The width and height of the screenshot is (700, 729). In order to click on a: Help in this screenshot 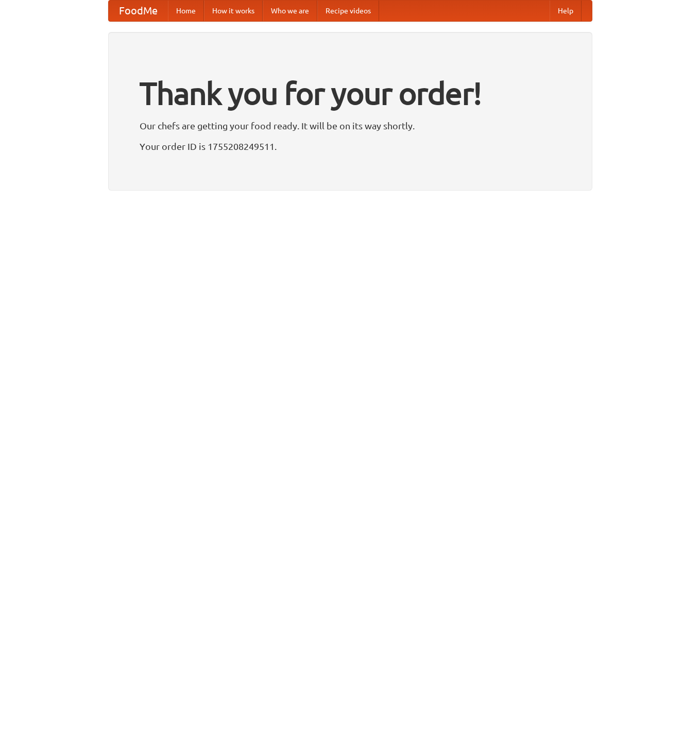, I will do `click(566, 11)`.